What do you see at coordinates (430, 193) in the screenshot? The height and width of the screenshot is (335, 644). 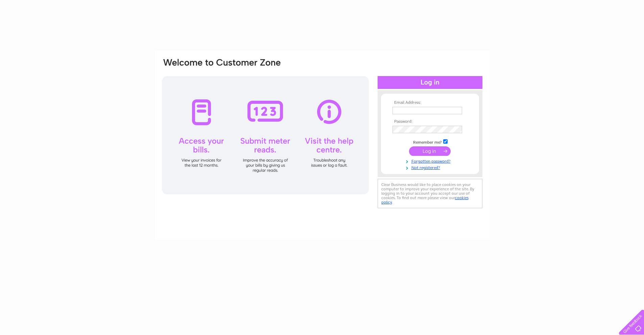 I see `div: Clear Business would like to place cookies on your computer to improve your experience of the sit...` at bounding box center [430, 193].